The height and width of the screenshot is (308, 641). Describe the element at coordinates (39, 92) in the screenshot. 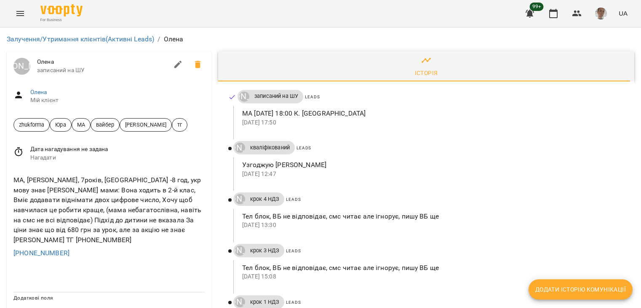

I see `a: Олена` at that location.